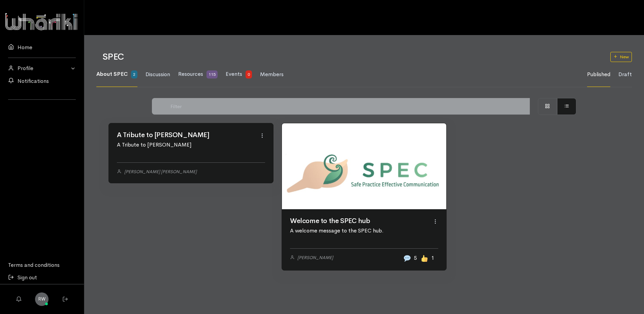  Describe the element at coordinates (248, 75) in the screenshot. I see `span: 0` at that location.